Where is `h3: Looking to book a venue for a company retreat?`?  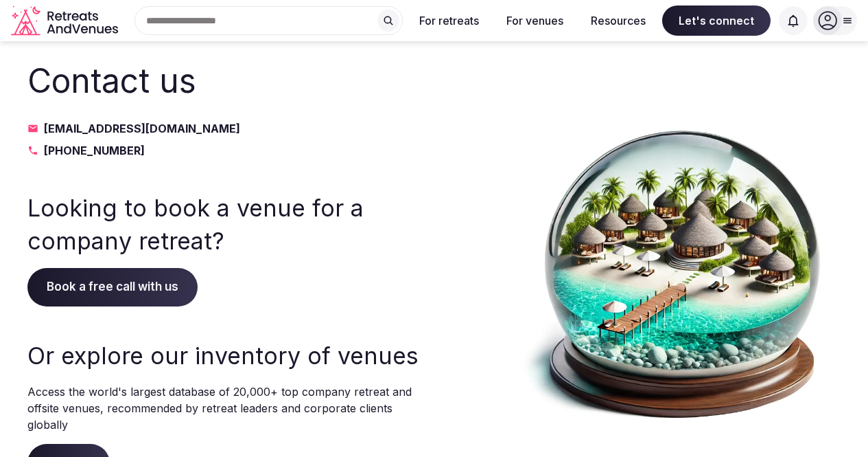 h3: Looking to book a venue for a company retreat? is located at coordinates (224, 224).